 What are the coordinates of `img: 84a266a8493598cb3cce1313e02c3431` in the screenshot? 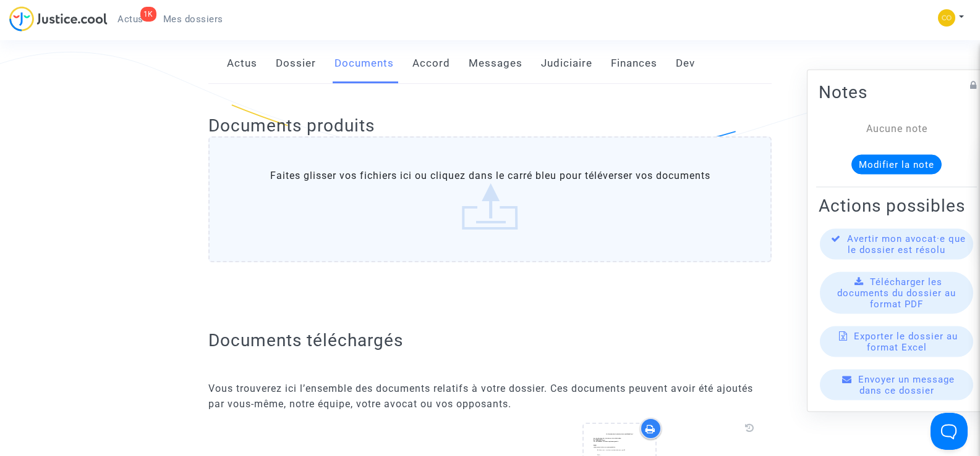 It's located at (946, 18).